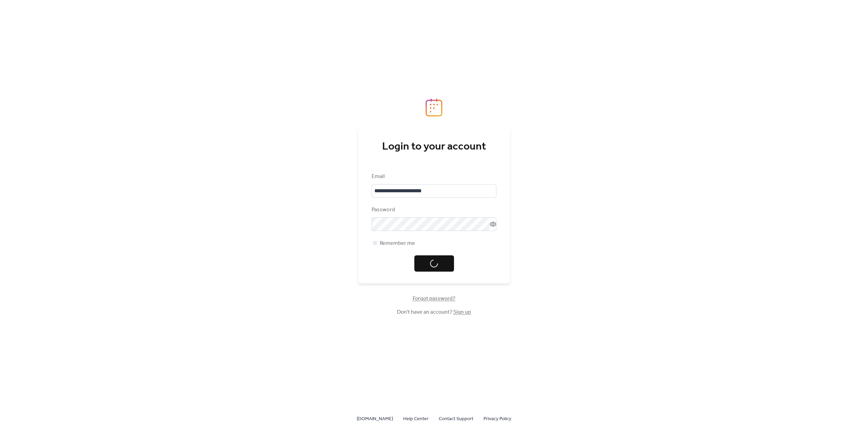  Describe the element at coordinates (433, 210) in the screenshot. I see `div: Password` at that location.